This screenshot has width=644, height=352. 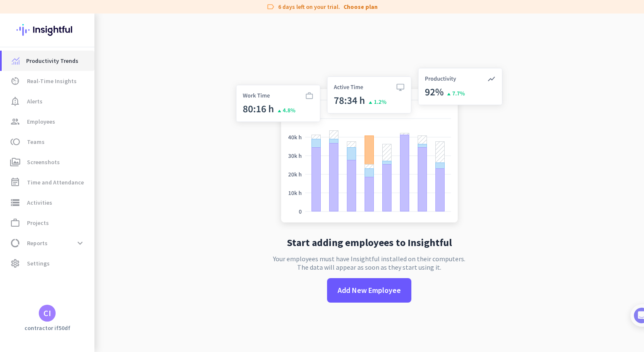 I want to click on span: Add New Employee, so click(x=369, y=290).